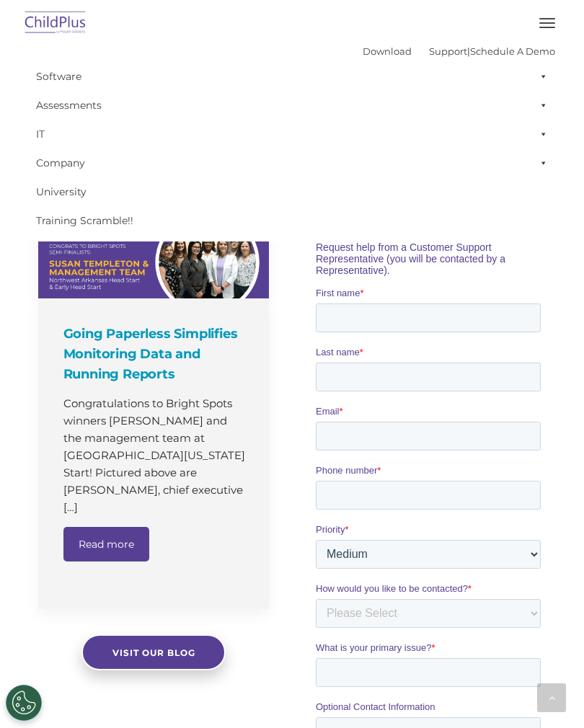 The width and height of the screenshot is (584, 728). I want to click on h4: Going Paperless Simplifies Monitoring Data and Running Reports, so click(155, 354).